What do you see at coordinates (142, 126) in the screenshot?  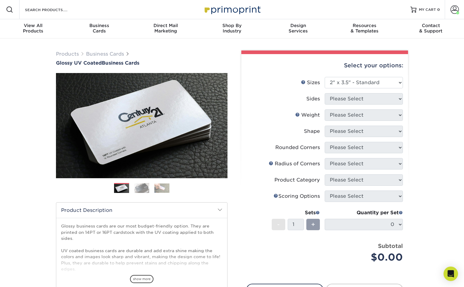 I see `img: Glossy UV Coated 01` at bounding box center [142, 126].